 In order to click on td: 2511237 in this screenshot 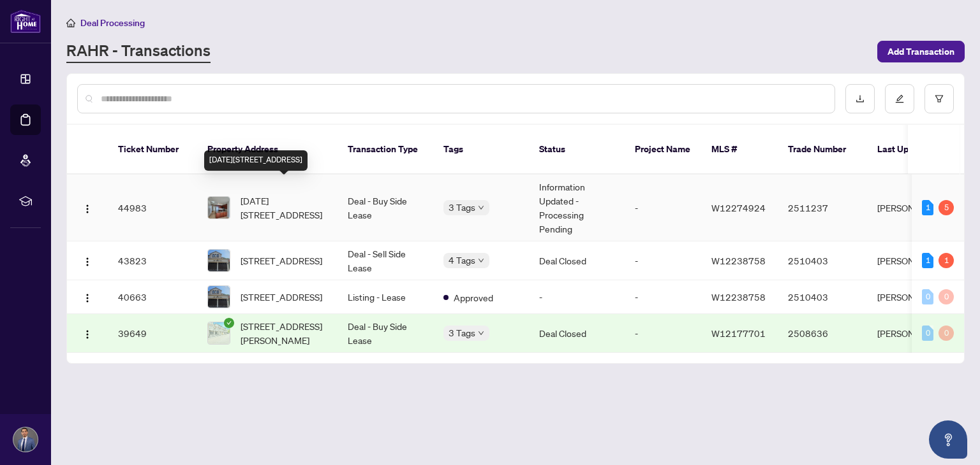, I will do `click(822, 208)`.